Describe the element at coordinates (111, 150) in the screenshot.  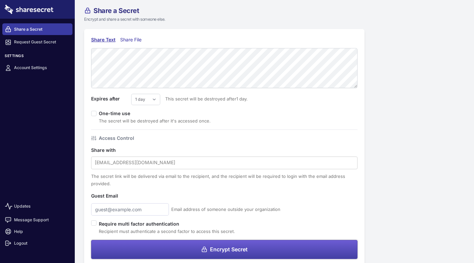
I see `label: Share with` at that location.